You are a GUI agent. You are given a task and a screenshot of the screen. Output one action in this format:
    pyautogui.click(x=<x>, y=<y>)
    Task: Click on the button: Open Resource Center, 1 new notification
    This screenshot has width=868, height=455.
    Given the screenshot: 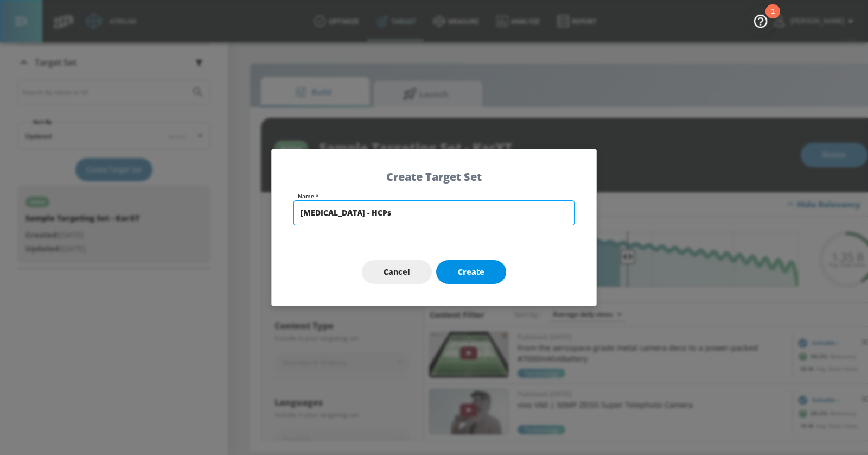 What is the action you would take?
    pyautogui.click(x=761, y=20)
    